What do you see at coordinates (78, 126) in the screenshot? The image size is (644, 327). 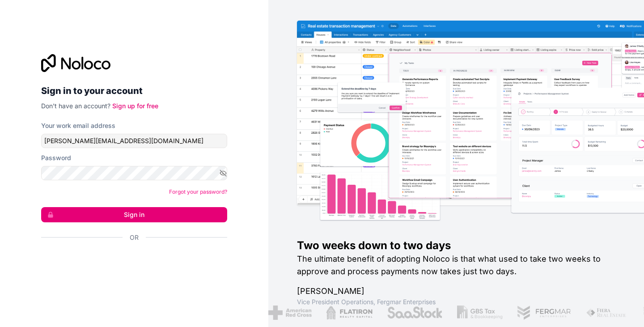 I see `label: Your work email address` at bounding box center [78, 126].